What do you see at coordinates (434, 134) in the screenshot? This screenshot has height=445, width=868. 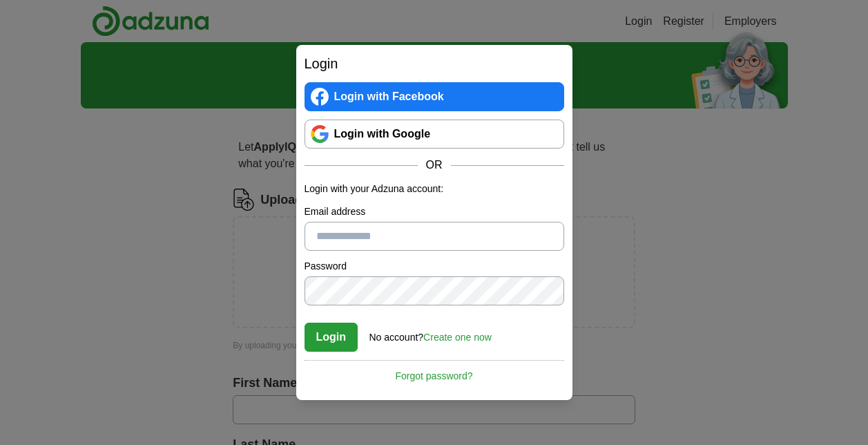 I see `a: Login with Google` at bounding box center [434, 134].